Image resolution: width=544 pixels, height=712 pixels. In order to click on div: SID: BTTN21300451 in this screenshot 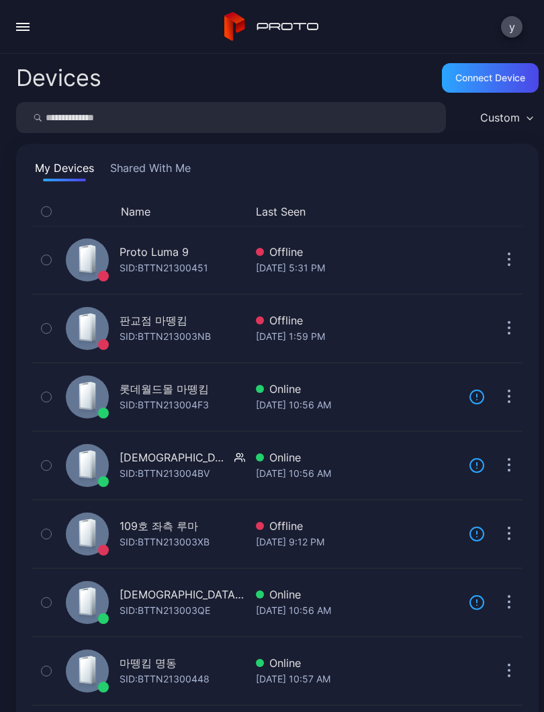, I will do `click(164, 268)`.